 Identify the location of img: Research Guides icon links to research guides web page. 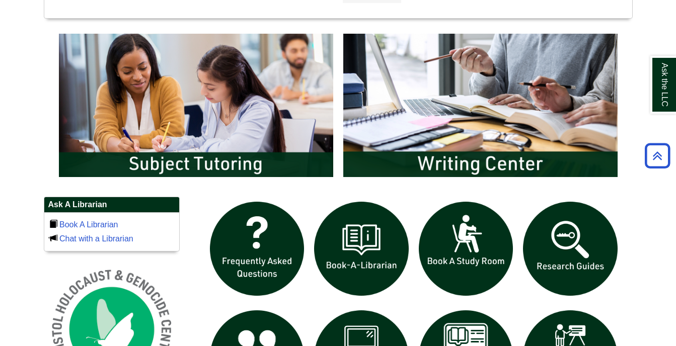
(570, 249).